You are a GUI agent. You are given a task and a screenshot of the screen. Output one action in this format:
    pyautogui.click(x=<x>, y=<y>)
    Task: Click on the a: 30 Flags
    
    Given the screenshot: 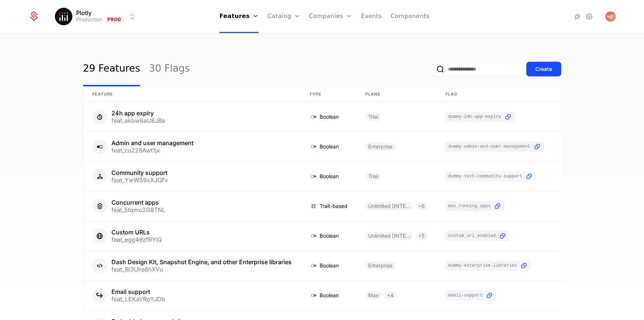 What is the action you would take?
    pyautogui.click(x=170, y=69)
    